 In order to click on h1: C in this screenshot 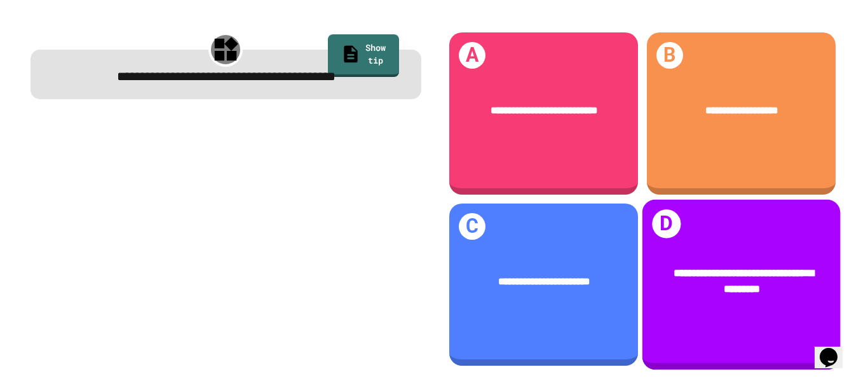, I will do `click(472, 226)`.